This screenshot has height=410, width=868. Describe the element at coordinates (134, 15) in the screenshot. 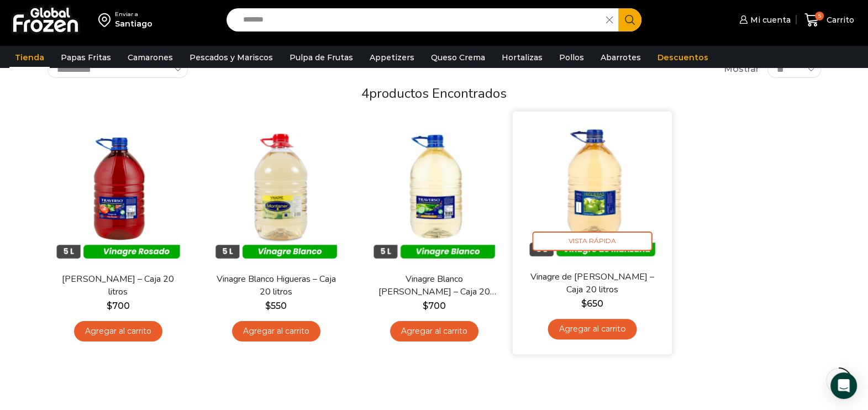

I see `div: Enviar a` at that location.